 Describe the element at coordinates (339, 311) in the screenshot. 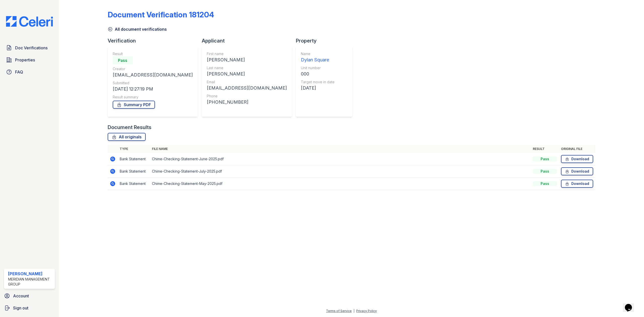

I see `a: Terms of Service` at that location.